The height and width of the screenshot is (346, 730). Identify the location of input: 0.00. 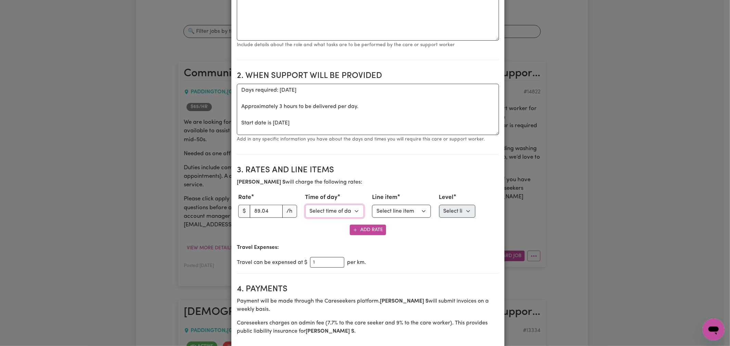
(266, 212).